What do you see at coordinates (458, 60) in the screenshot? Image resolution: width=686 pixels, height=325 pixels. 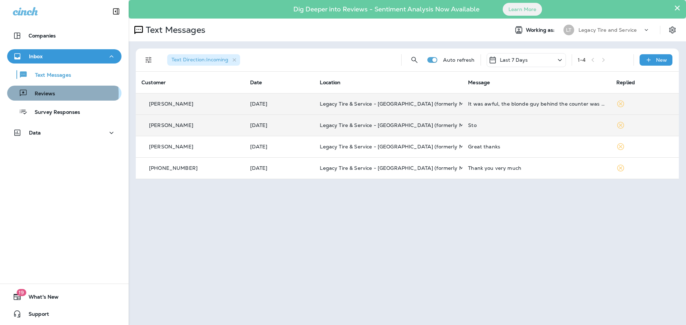 I see `p: Auto refresh` at bounding box center [458, 60].